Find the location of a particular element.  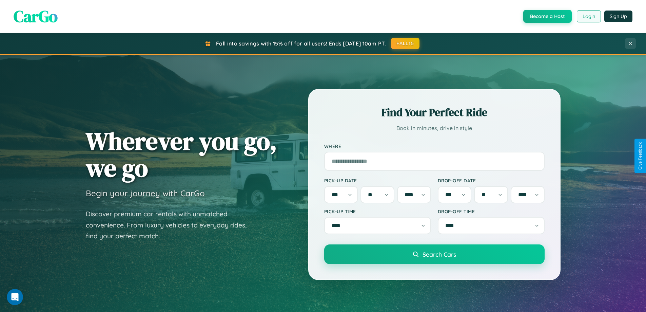

button: Search Cars is located at coordinates (435, 254).